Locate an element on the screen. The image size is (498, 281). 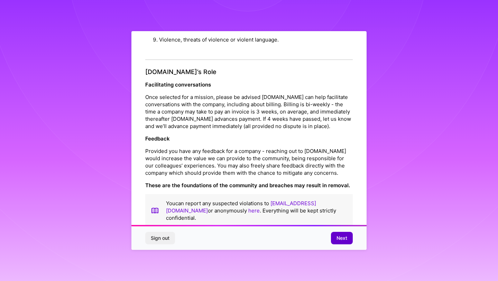
button: Sign out is located at coordinates (160, 238).